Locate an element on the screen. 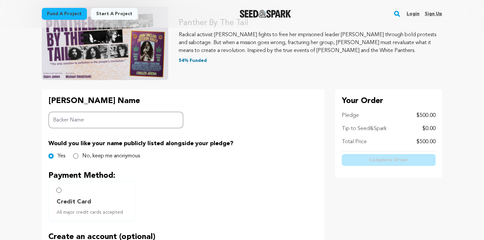  span: Complete Order is located at coordinates (389, 160).